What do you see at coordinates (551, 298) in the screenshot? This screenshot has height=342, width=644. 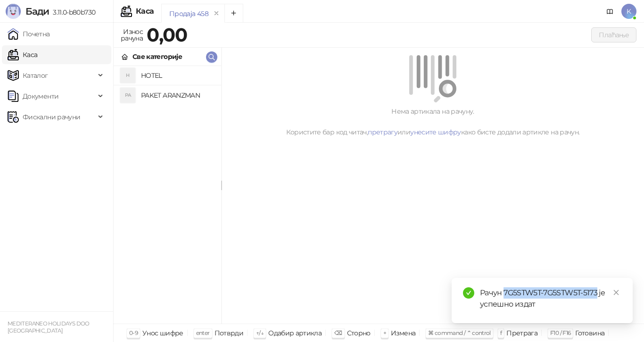 I see `div: Рачун 7G5STW5T-7G5STW5T-5173 је успешно издат` at bounding box center [551, 298].